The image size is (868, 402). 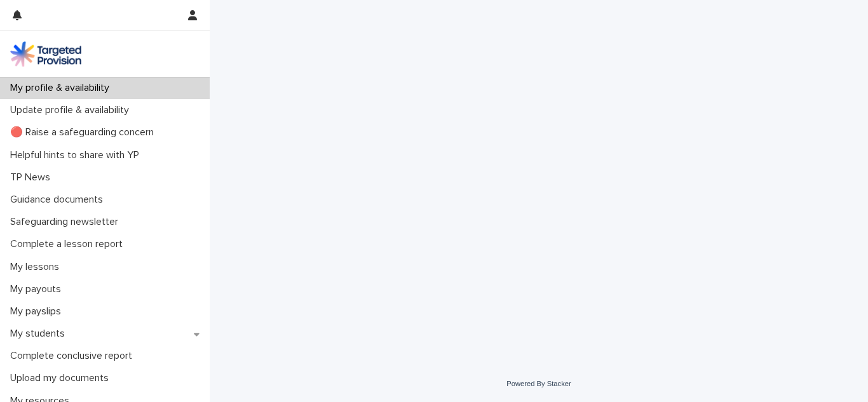 I want to click on p: Complete conclusive report, so click(x=73, y=356).